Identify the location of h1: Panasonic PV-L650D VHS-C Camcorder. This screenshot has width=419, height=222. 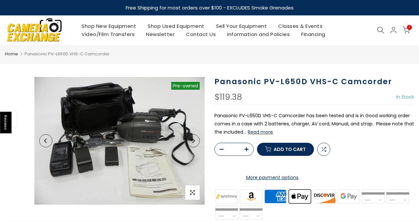
(314, 82).